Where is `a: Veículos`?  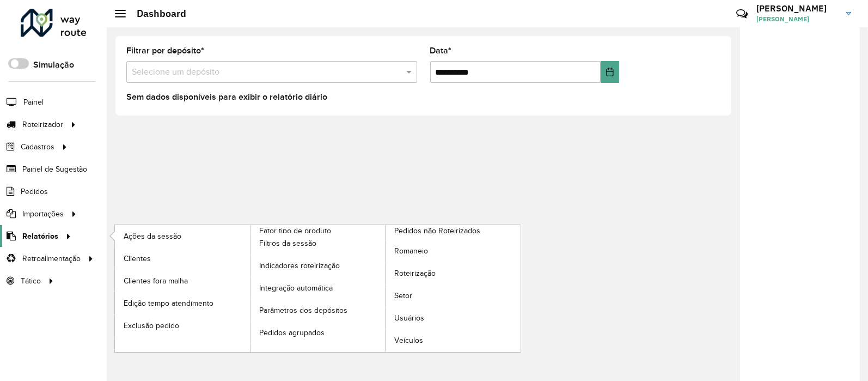 a: Veículos is located at coordinates (453, 341).